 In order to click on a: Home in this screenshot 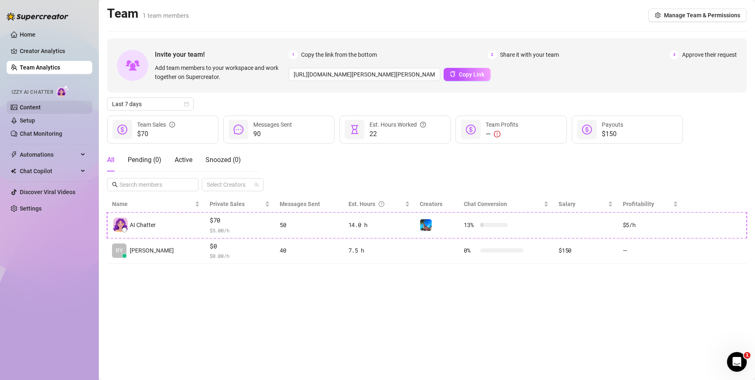, I will do `click(28, 35)`.